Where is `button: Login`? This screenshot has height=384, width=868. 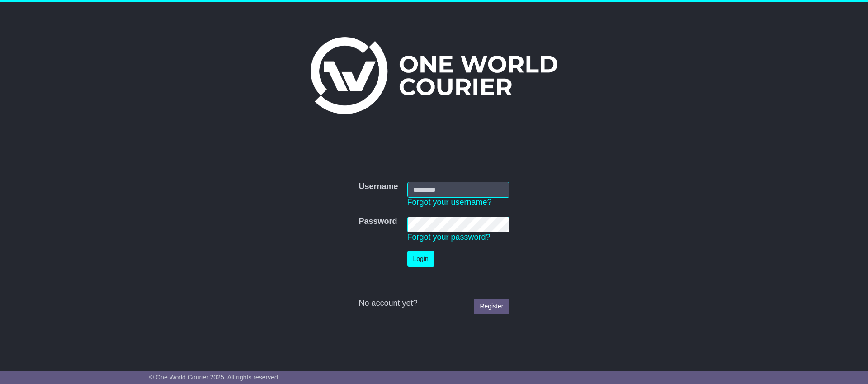 button: Login is located at coordinates (421, 259).